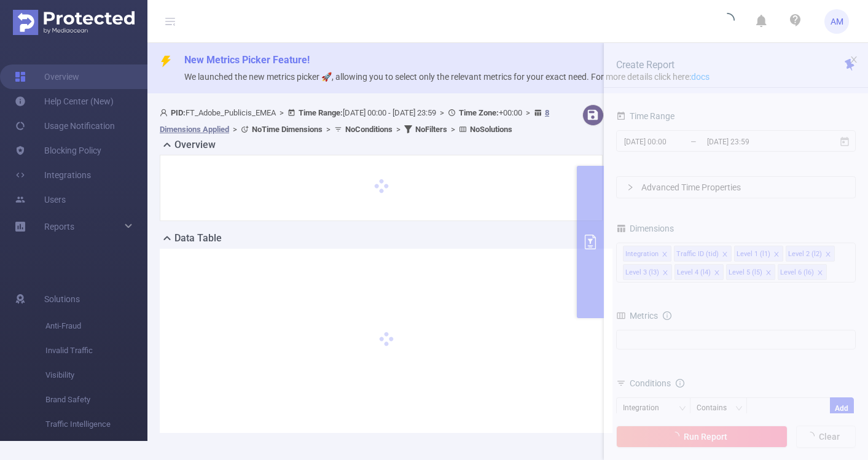  Describe the element at coordinates (368, 129) in the screenshot. I see `b: No Conditions` at that location.